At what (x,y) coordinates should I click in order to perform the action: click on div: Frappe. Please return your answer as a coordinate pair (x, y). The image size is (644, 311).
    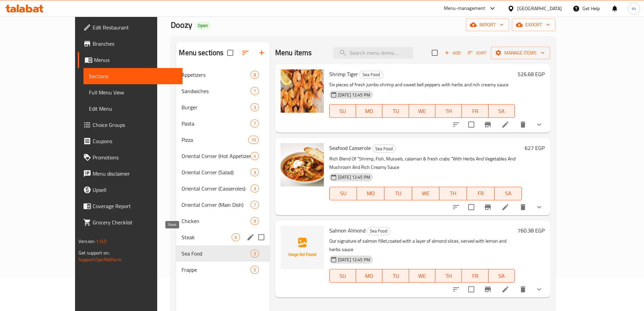
    Looking at the image, I should click on (216, 270).